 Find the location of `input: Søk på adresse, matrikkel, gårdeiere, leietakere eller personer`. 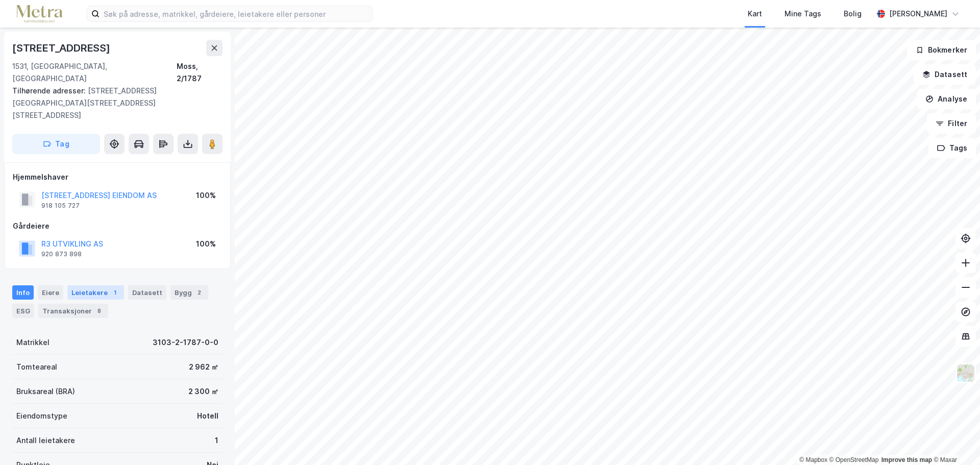

input: Søk på adresse, matrikkel, gårdeiere, leietakere eller personer is located at coordinates (235, 14).